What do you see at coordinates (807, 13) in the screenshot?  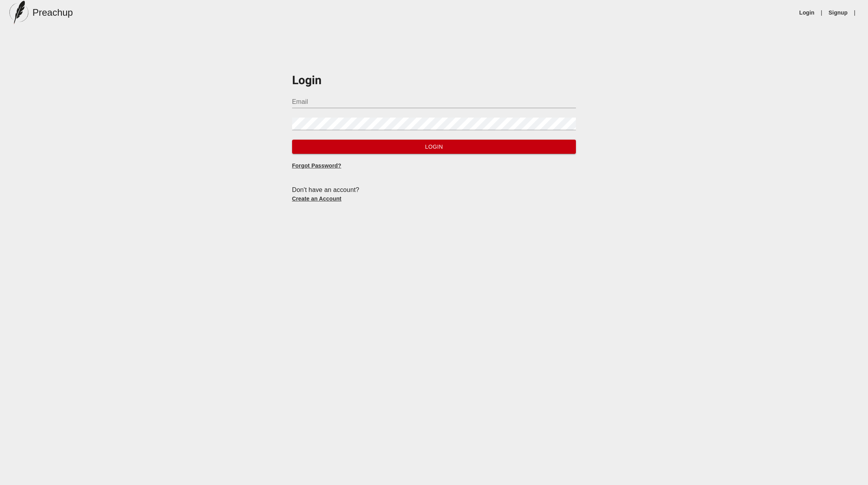 I see `a: Login` at bounding box center [807, 13].